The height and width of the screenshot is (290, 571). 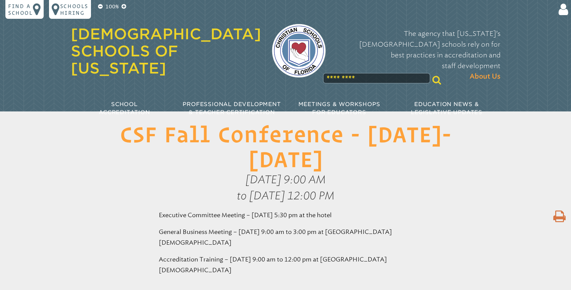 I want to click on p: 100%, so click(x=112, y=7).